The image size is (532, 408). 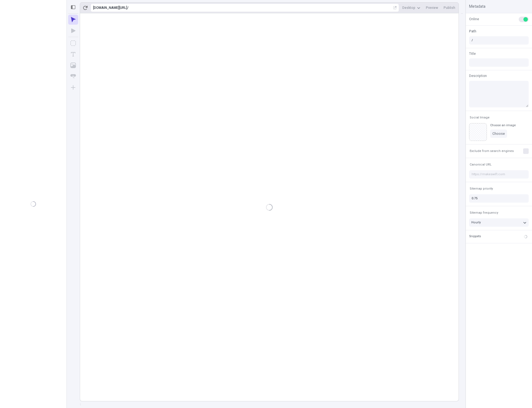 I want to click on span: Sitemap frequency, so click(x=484, y=212).